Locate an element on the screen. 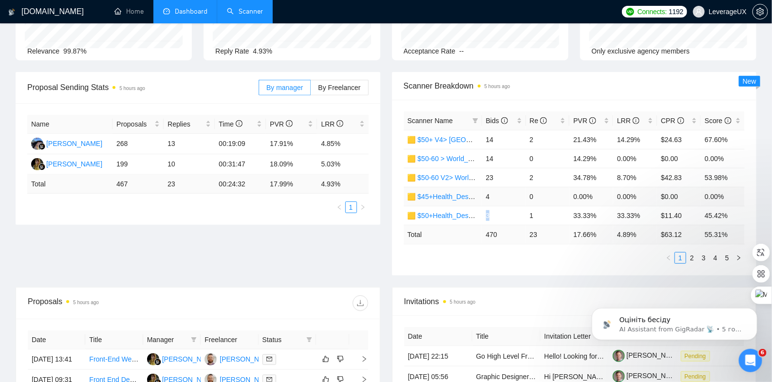 This screenshot has height=382, width=772. td: 17.91% is located at coordinates (291, 144).